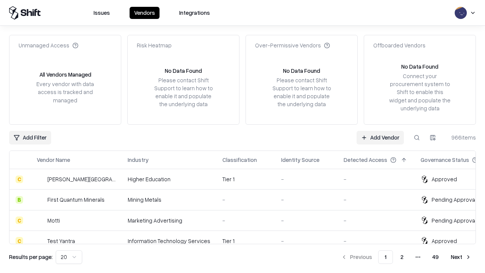 The width and height of the screenshot is (485, 273). Describe the element at coordinates (65, 74) in the screenshot. I see `div: All Vendors Managed` at that location.